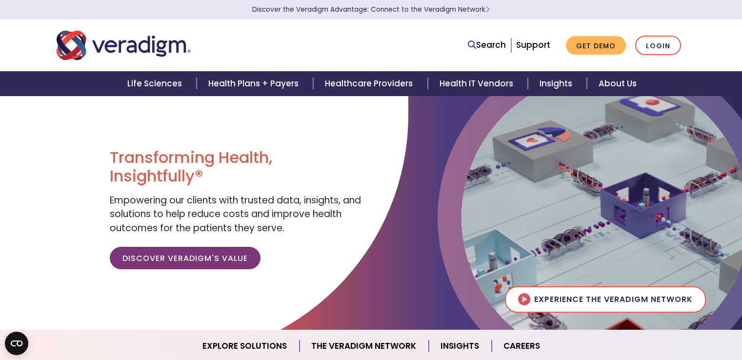  I want to click on a: Discover Veradigm's Value, so click(185, 258).